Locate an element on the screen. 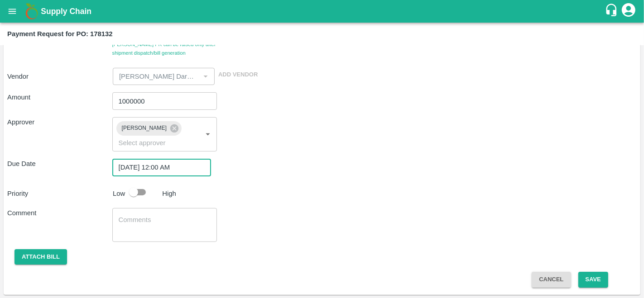 This screenshot has width=644, height=298. button: Save is located at coordinates (593, 279).